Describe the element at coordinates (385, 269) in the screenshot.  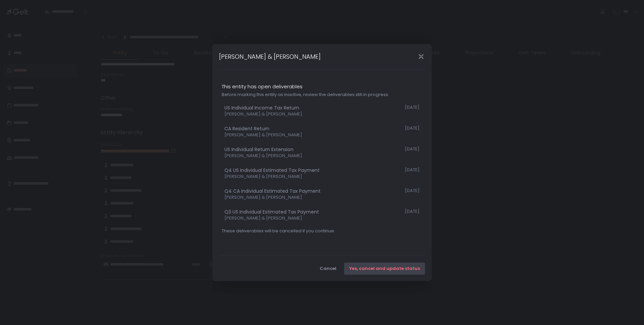
I see `button: Yes, cancel and update status` at that location.